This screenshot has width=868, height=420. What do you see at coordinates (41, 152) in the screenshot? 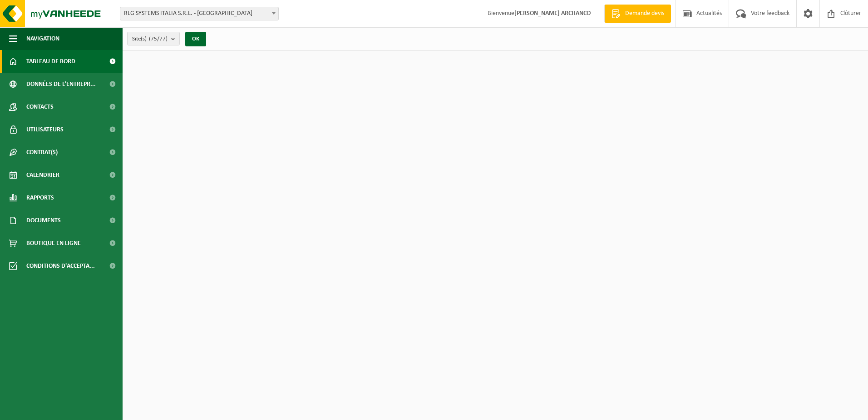
I see `span: Contrat(s)` at bounding box center [41, 152].